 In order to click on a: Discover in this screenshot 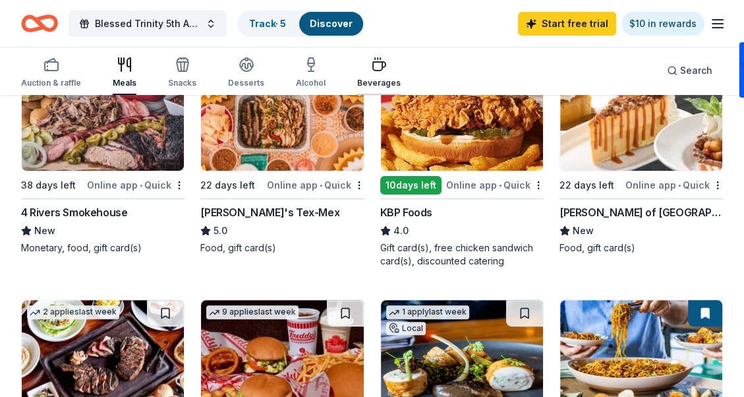, I will do `click(331, 23)`.